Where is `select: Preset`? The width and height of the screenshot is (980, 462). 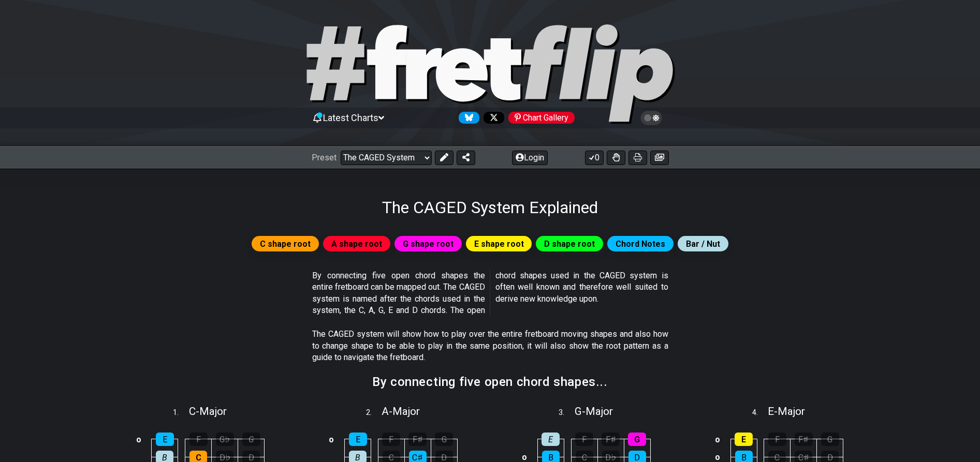
select: Preset is located at coordinates (386, 158).